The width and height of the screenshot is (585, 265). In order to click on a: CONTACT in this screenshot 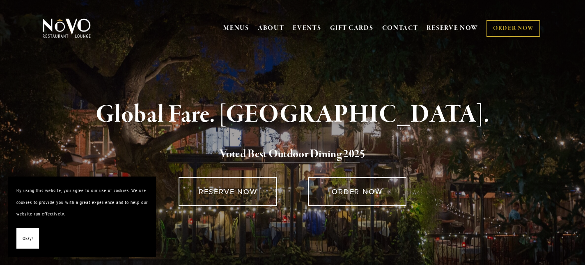, I will do `click(400, 28)`.